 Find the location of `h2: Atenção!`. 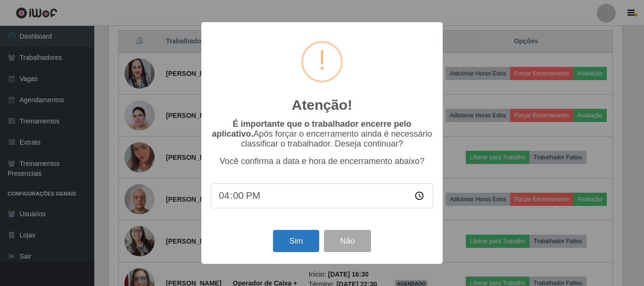

h2: Atenção! is located at coordinates (322, 105).